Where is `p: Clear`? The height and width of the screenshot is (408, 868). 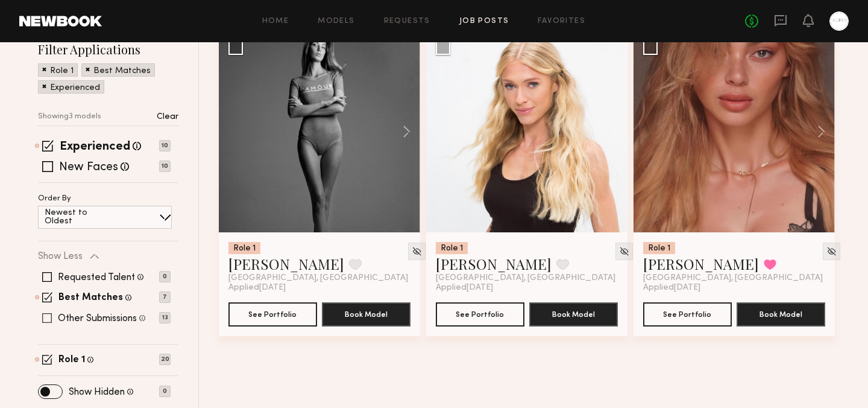
p: Clear is located at coordinates (168, 117).